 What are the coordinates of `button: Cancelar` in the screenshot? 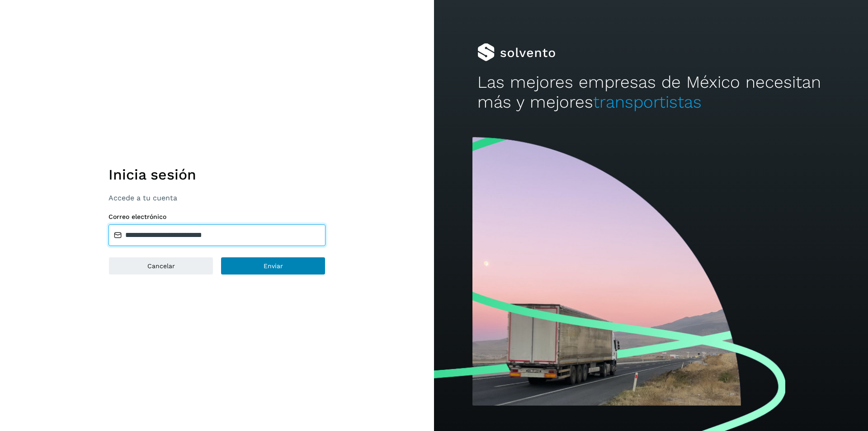 It's located at (161, 266).